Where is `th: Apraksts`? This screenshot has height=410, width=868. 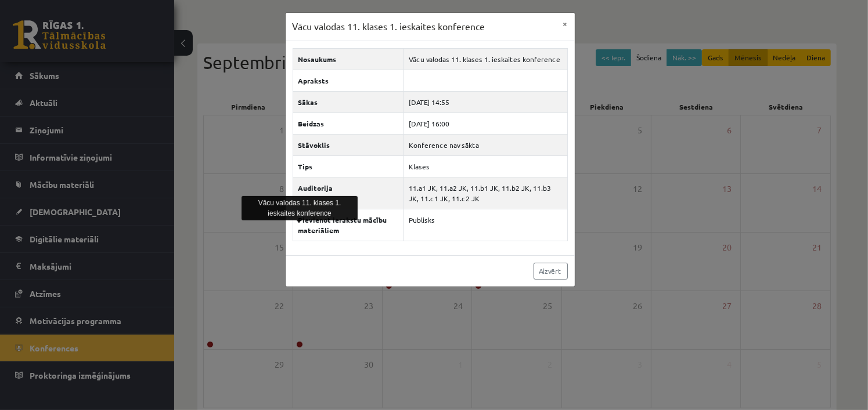 th: Apraksts is located at coordinates (348, 80).